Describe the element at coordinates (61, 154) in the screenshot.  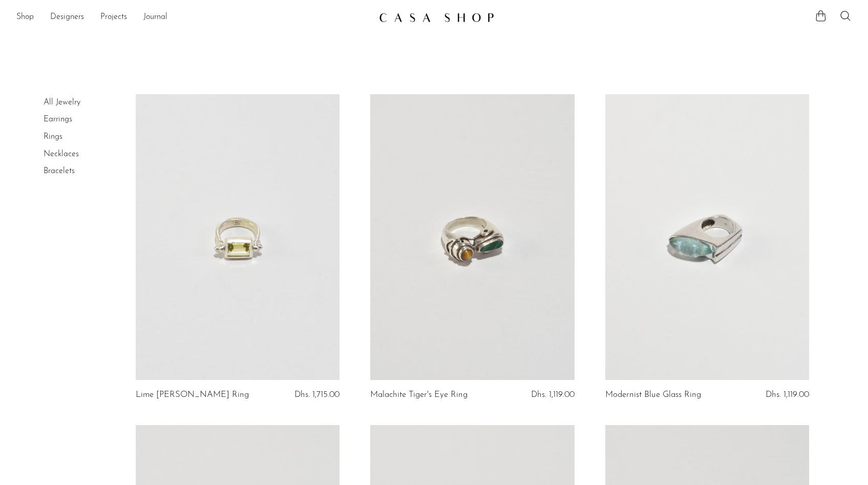
I see `a: Necklaces` at that location.